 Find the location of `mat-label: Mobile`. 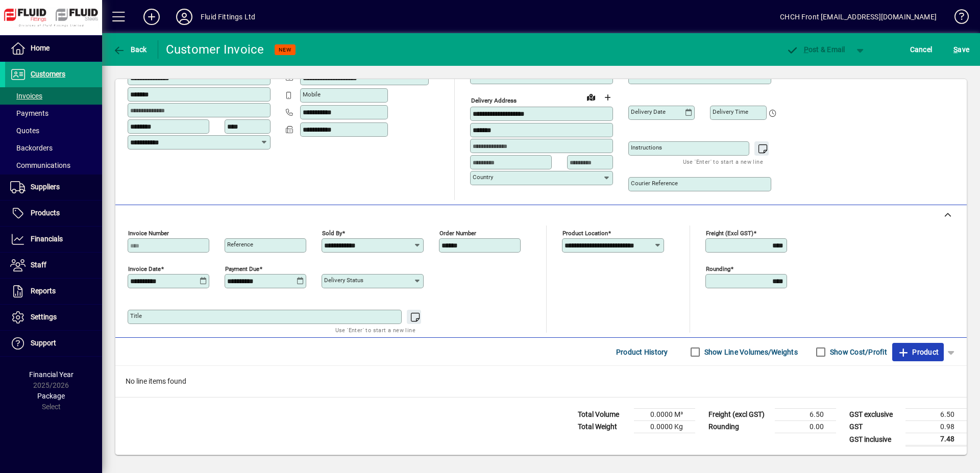

mat-label: Mobile is located at coordinates (311, 94).